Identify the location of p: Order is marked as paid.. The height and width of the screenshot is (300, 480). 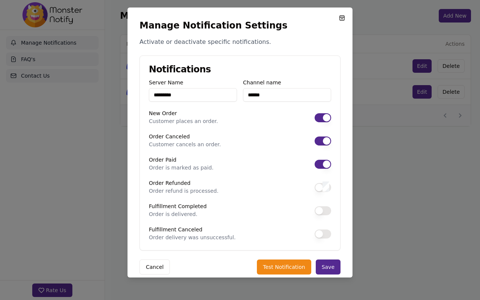
(181, 168).